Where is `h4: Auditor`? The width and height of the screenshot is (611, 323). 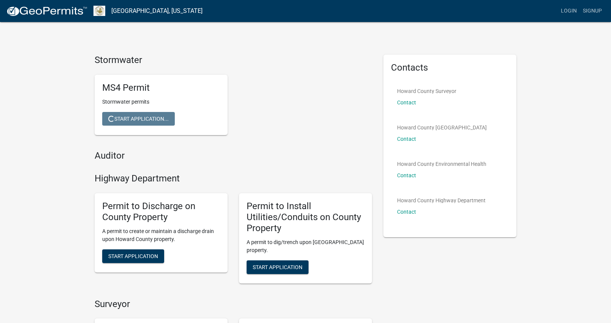
h4: Auditor is located at coordinates (233, 156).